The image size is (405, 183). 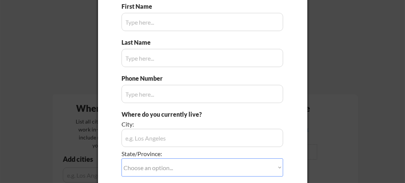 I want to click on div: Where do you currently live?, so click(x=181, y=114).